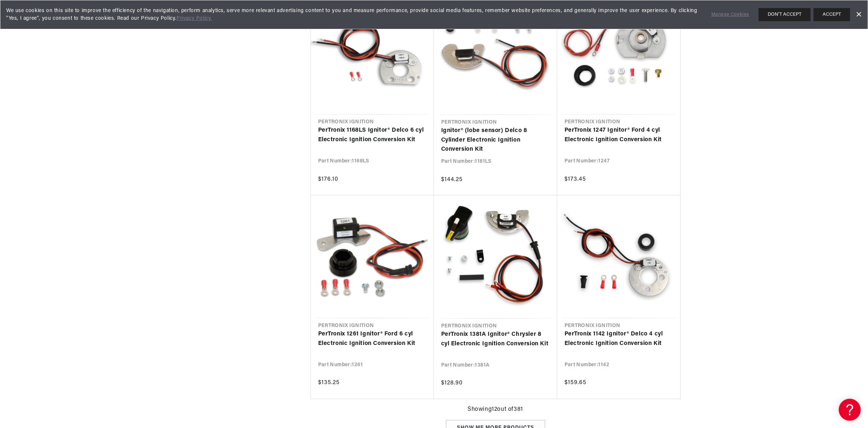 This screenshot has height=428, width=868. Describe the element at coordinates (354, 15) in the screenshot. I see `span: We use cookies on this site to improve the efficiency of the navigation, perform analytics, serve...` at that location.